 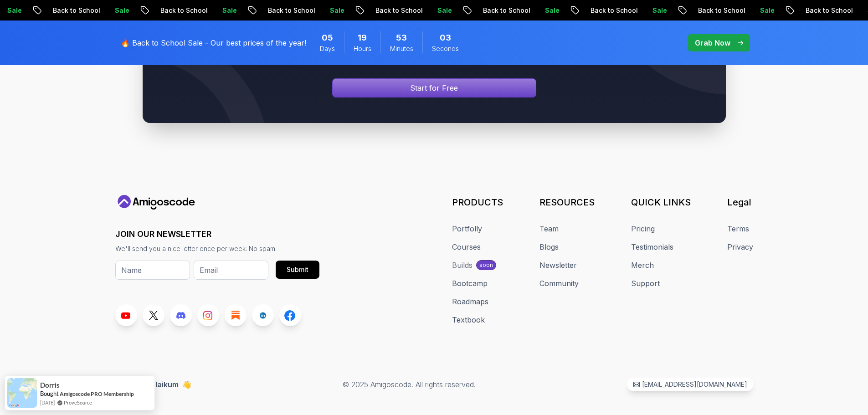 I want to click on h3: RESOURCES, so click(x=567, y=202).